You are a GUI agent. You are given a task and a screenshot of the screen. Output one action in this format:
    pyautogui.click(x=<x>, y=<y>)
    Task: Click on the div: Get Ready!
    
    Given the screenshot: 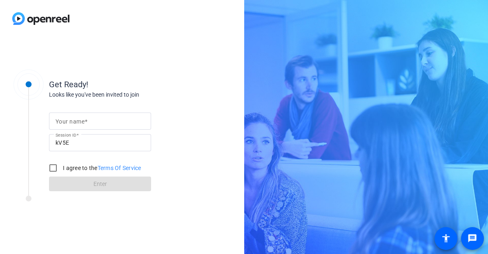 What is the action you would take?
    pyautogui.click(x=131, y=84)
    